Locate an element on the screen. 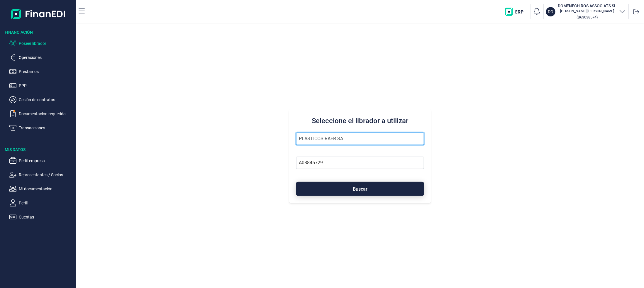  h3: Seleccione el librador a utilizar is located at coordinates (360, 121).